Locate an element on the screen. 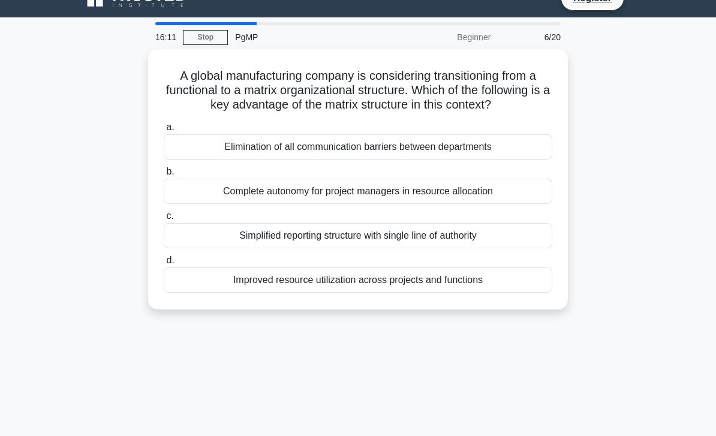 This screenshot has width=716, height=436. div: Simplified reporting structure with single line of authority is located at coordinates (358, 236).